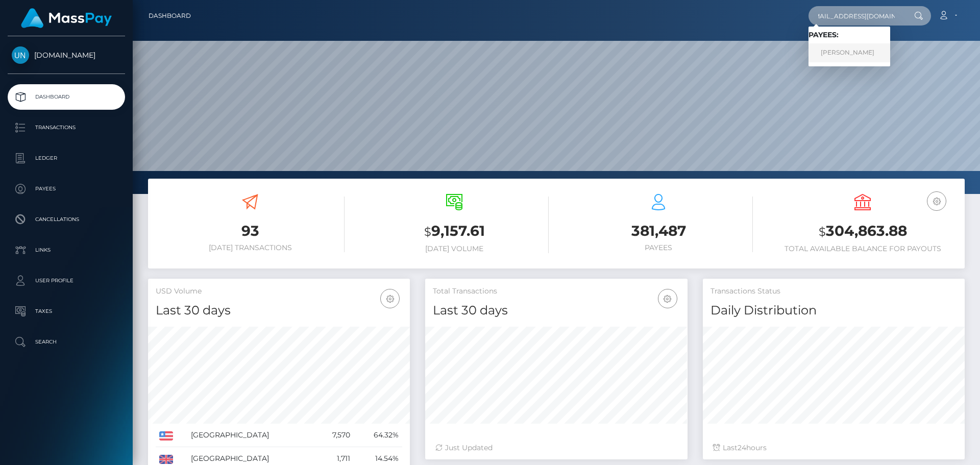  I want to click on a: Taxes, so click(66, 311).